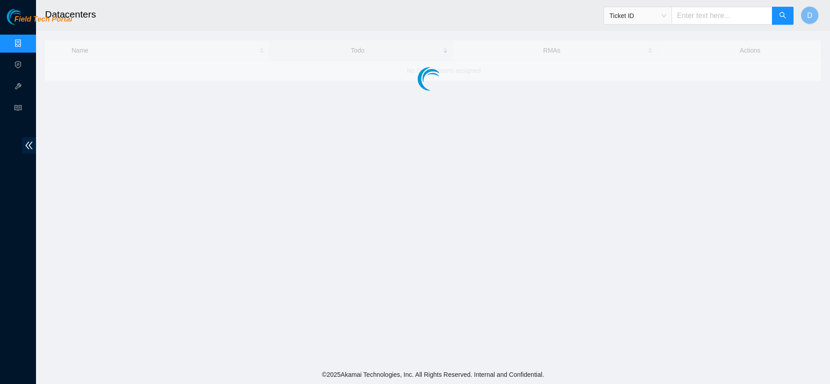 The height and width of the screenshot is (384, 830). Describe the element at coordinates (43, 19) in the screenshot. I see `span: Field Tech Portal` at that location.